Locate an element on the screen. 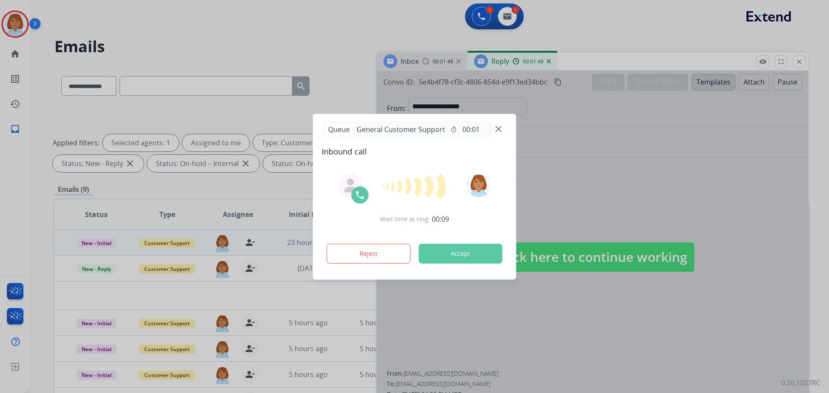  p: 0.20.1027RC is located at coordinates (801, 383).